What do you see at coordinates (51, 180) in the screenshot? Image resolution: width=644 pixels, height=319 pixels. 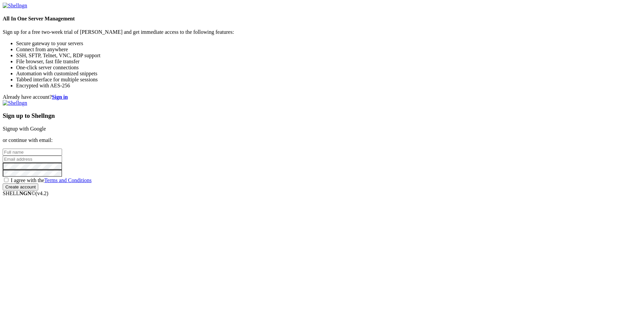 I see `span: I agree with the` at bounding box center [51, 180].